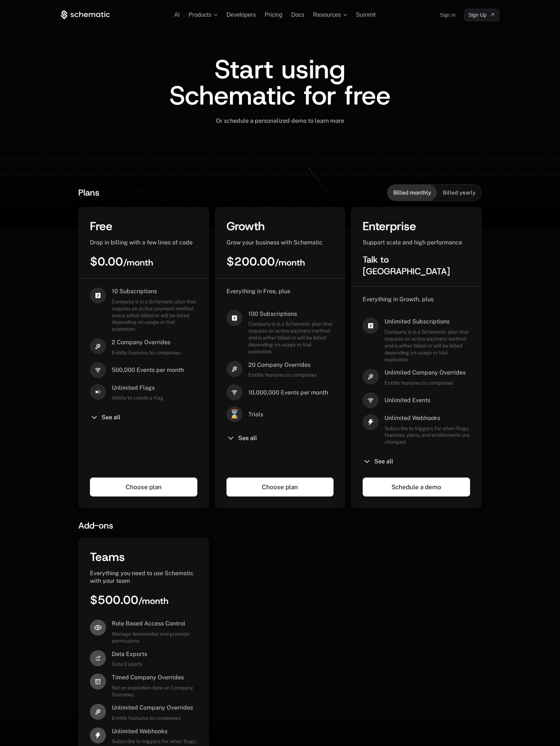 The image size is (560, 746). Describe the element at coordinates (366, 15) in the screenshot. I see `span: Summit` at that location.